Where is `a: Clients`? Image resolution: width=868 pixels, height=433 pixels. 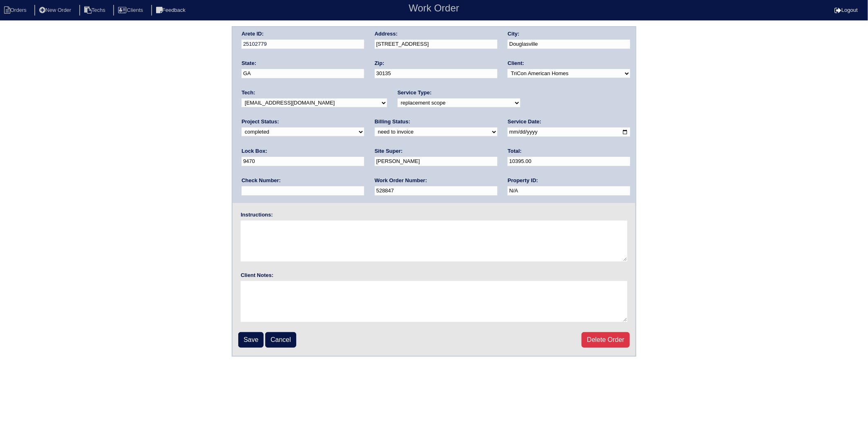 a: Clients is located at coordinates (131, 10).